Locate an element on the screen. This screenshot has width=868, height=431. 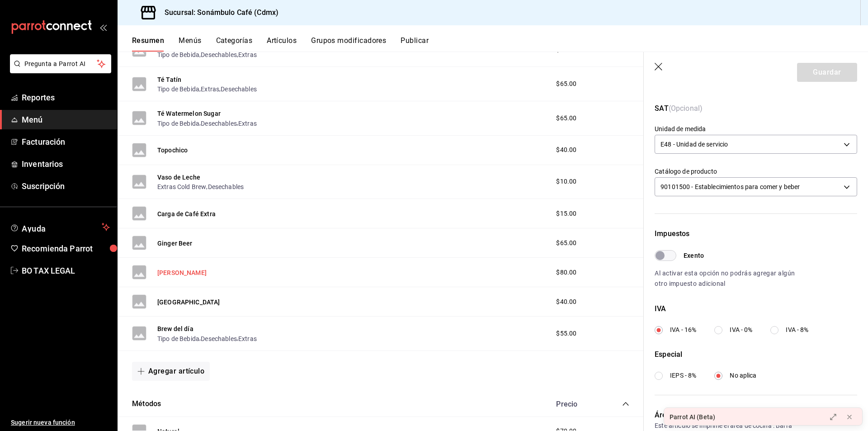
button: open_drawer_menu is located at coordinates (103, 27).